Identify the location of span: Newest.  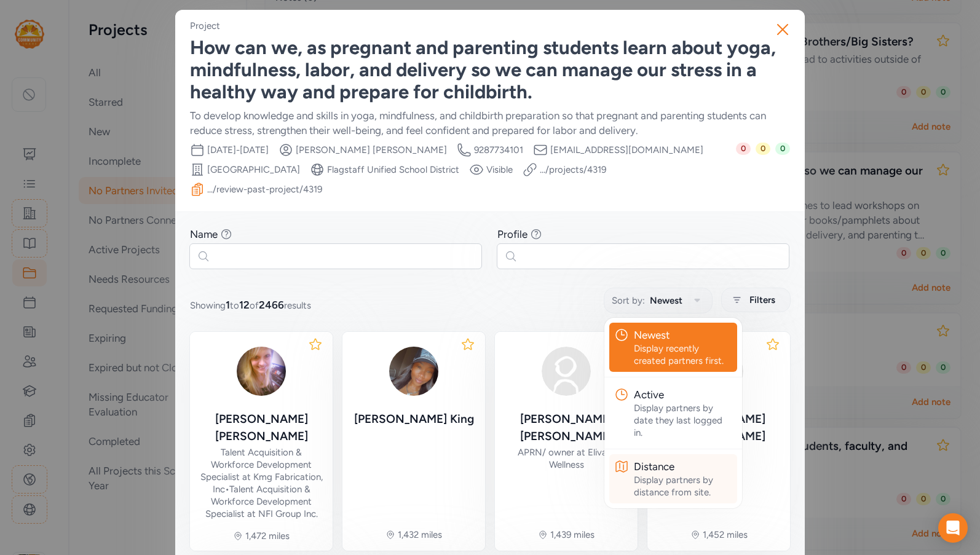
(665, 300).